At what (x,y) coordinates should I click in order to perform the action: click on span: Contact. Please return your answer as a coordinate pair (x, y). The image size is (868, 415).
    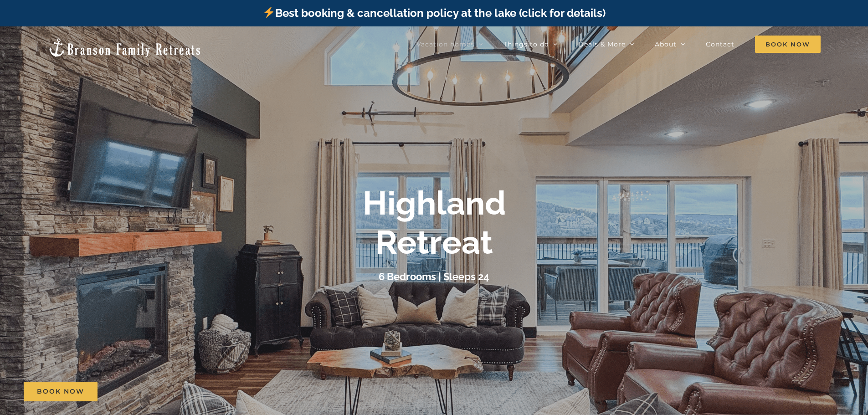
    Looking at the image, I should click on (720, 44).